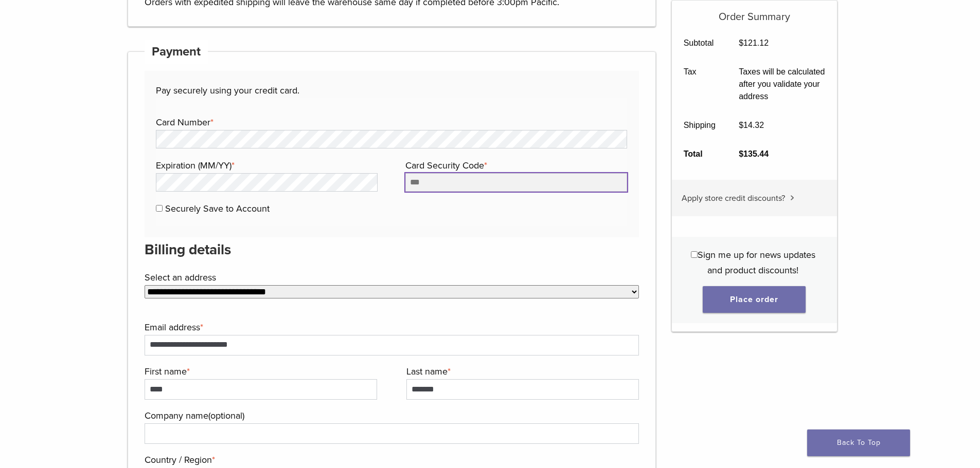 Image resolution: width=980 pixels, height=468 pixels. What do you see at coordinates (226, 416) in the screenshot?
I see `span: (optional)` at bounding box center [226, 416].